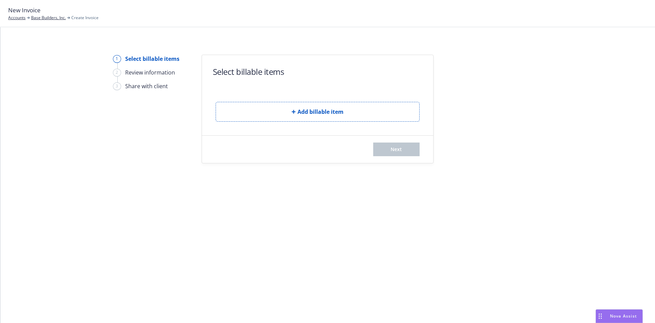 The height and width of the screenshot is (323, 655). Describe the element at coordinates (48, 18) in the screenshot. I see `a: Base Builders, Inc.` at that location.